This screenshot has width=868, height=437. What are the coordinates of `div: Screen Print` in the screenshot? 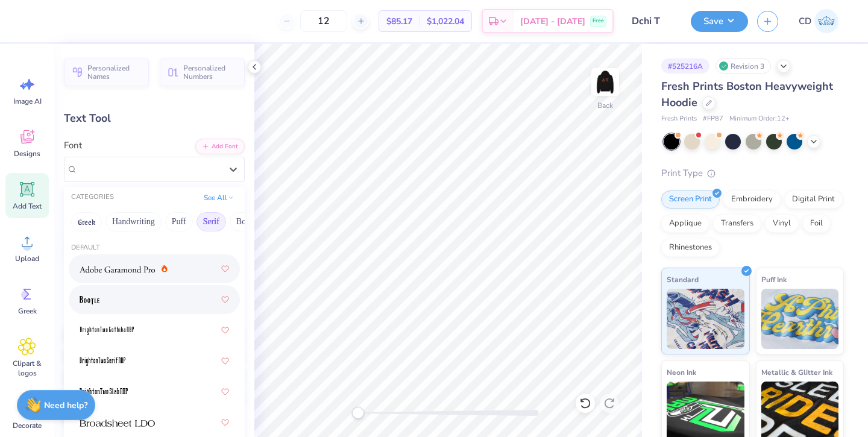 It's located at (690, 200).